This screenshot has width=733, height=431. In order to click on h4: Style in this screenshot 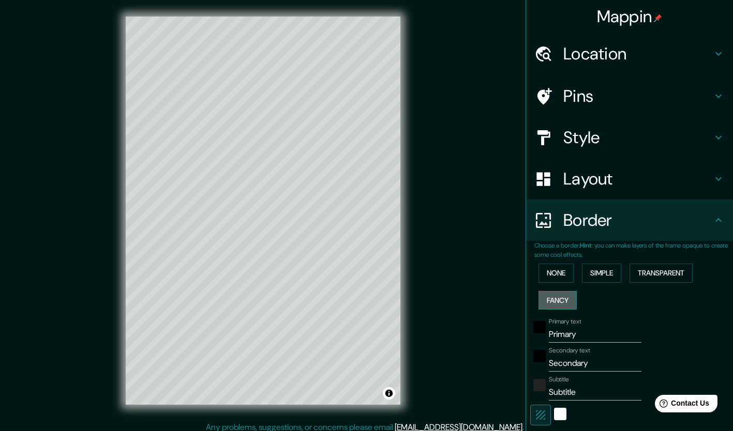, I will do `click(638, 138)`.